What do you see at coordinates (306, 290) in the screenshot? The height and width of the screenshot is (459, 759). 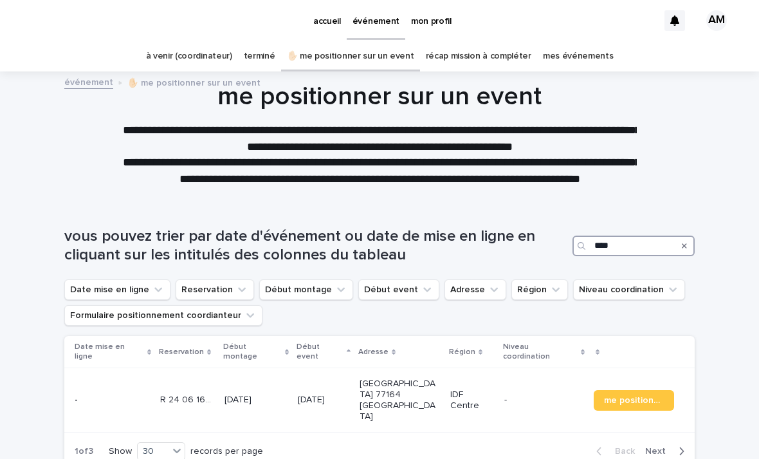 I see `button: Début montage` at bounding box center [306, 290].